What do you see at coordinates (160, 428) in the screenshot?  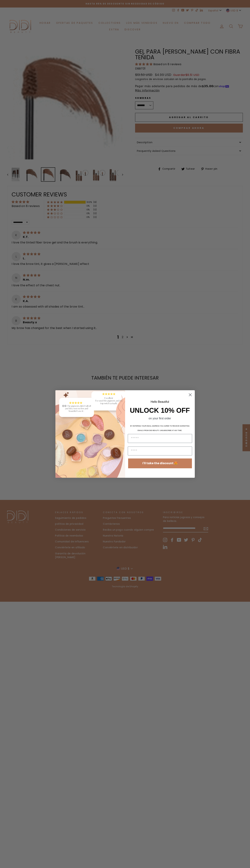 I see `span: BY ENTERING YOUR EMAIL ADDRESS YOU AGREE TO RECEIVE MARKETING EMAILS FROM DIDI BEAUTY. UNSUBSCRIB...` at bounding box center [160, 428].